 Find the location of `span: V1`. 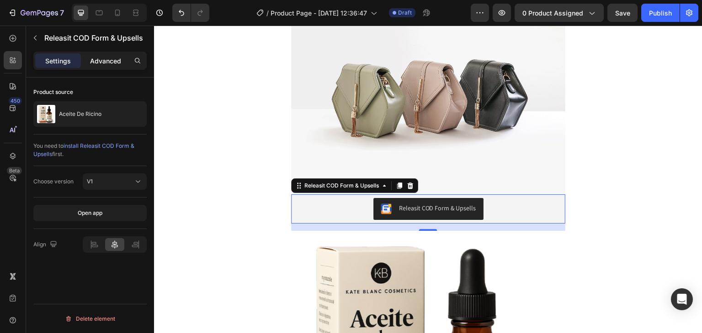

span: V1 is located at coordinates (90, 181).